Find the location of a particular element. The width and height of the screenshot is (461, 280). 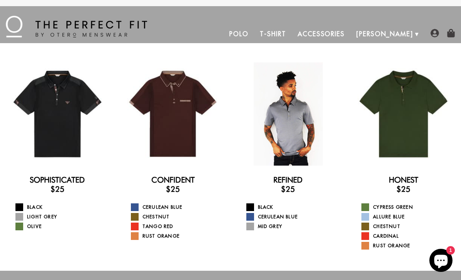

a: Polo is located at coordinates (239, 34).